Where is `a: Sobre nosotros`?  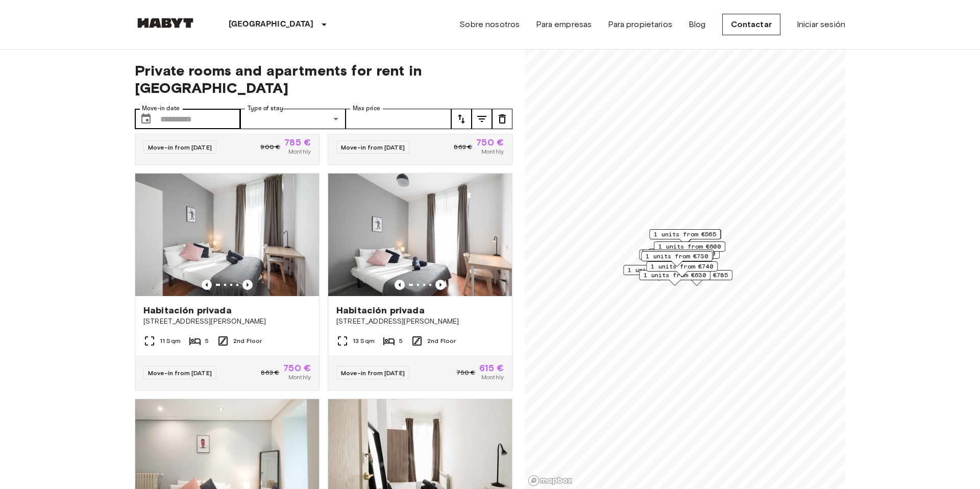 a: Sobre nosotros is located at coordinates (490, 24).